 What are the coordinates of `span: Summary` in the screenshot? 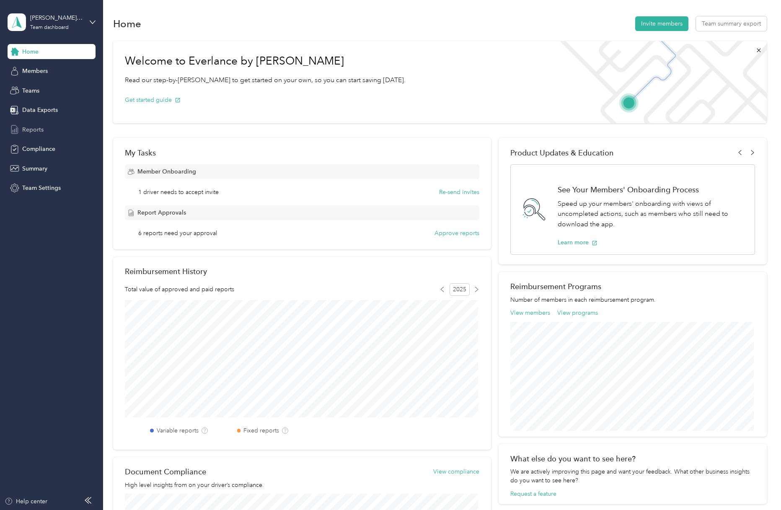 It's located at (35, 168).